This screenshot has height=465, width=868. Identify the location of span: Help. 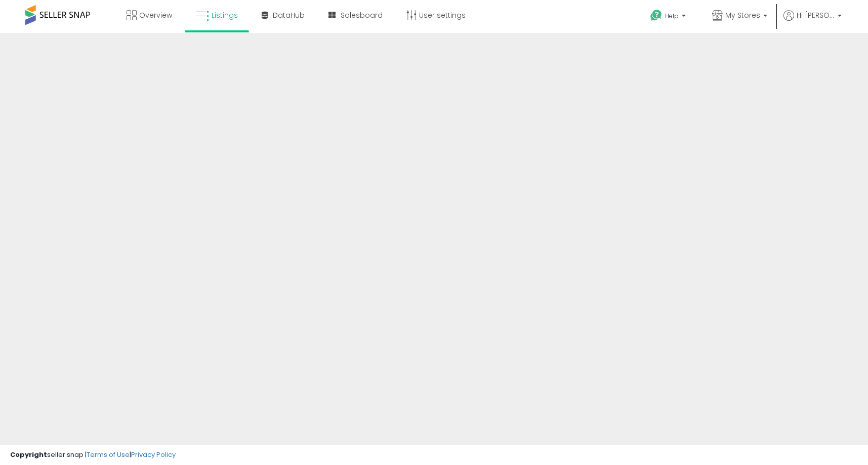
(672, 16).